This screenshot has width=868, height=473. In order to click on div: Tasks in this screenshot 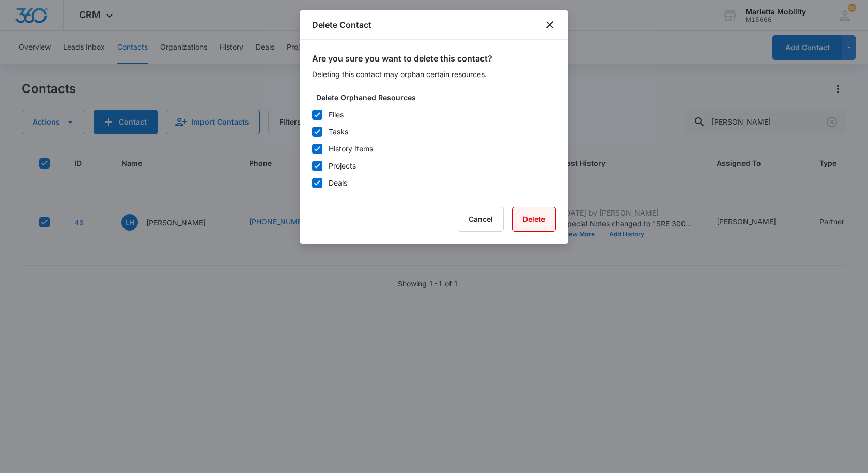, I will do `click(338, 131)`.